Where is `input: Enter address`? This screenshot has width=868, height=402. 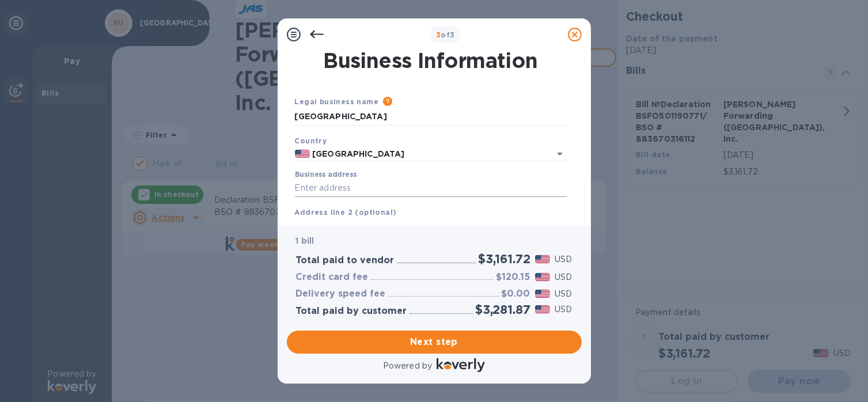 input: Enter address is located at coordinates (431, 189).